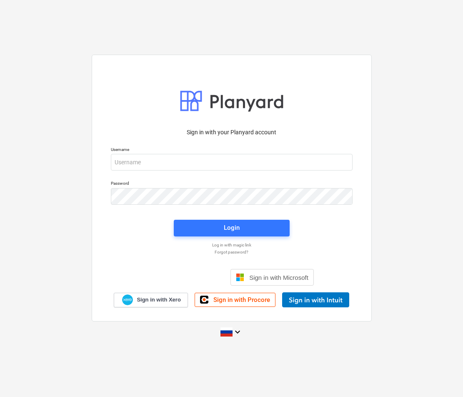 Image resolution: width=463 pixels, height=397 pixels. Describe the element at coordinates (242, 300) in the screenshot. I see `span: Sign in with Procore` at that location.